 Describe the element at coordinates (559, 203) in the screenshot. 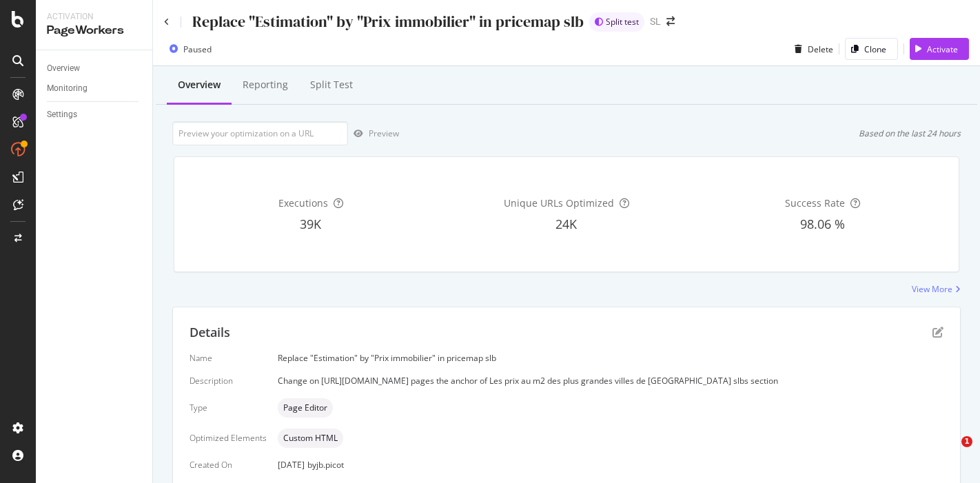

I see `span: Unique URLs Optimized` at that location.